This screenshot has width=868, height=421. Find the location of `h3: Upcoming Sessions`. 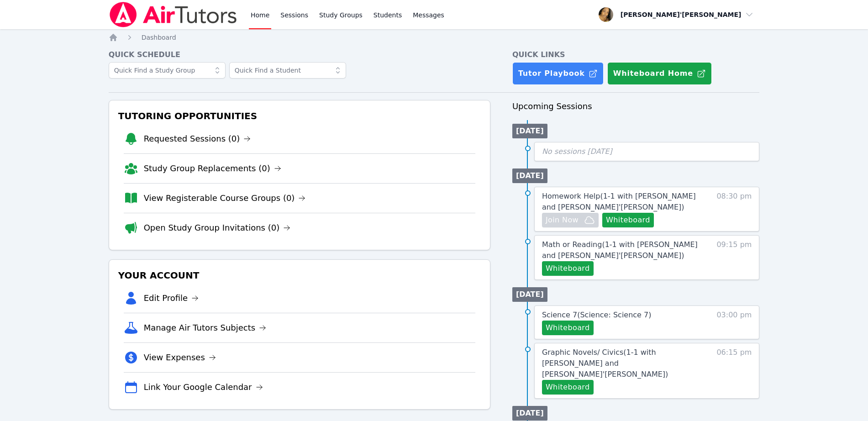

h3: Upcoming Sessions is located at coordinates (636, 107).